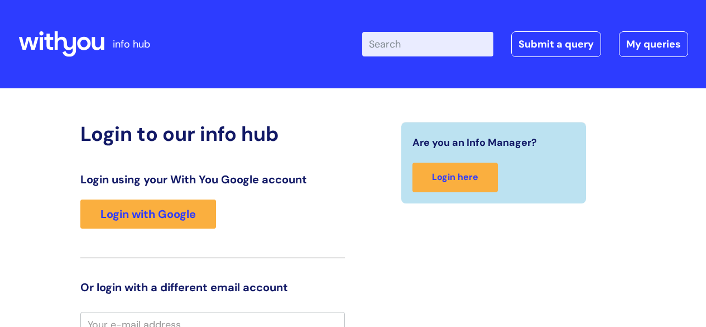  Describe the element at coordinates (213, 133) in the screenshot. I see `h2: Login to our info hub` at that location.